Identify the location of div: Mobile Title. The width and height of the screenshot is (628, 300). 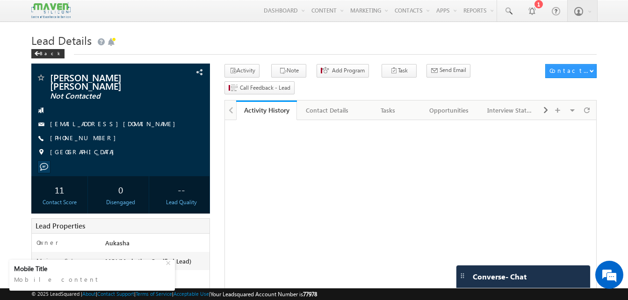
(89, 269).